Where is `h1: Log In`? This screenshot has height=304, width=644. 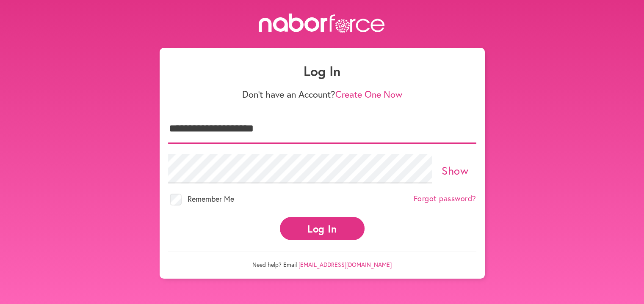 h1: Log In is located at coordinates (322, 71).